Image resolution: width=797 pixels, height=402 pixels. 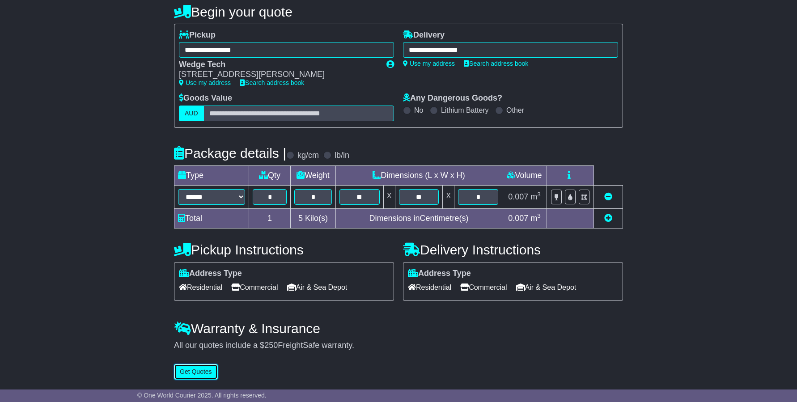 I want to click on span: 250, so click(x=271, y=345).